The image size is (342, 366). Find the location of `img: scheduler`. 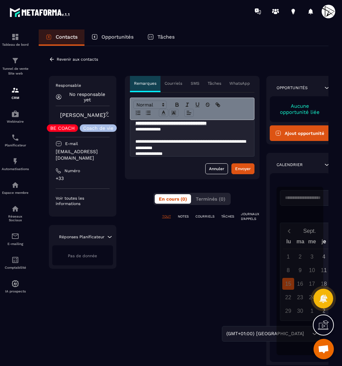

img: scheduler is located at coordinates (15, 138).